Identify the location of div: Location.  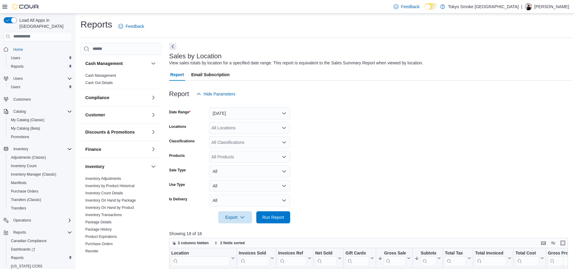
(201, 253).